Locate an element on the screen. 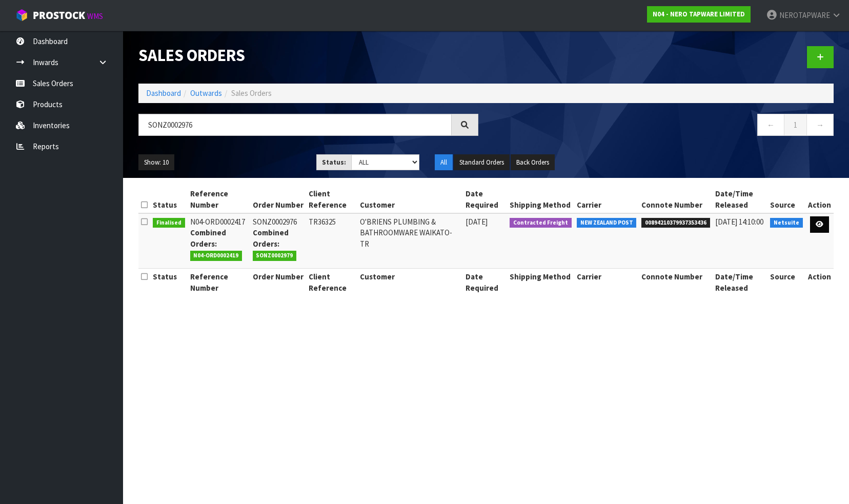 The height and width of the screenshot is (504, 849). img: cube-alt.png is located at coordinates (22, 15).